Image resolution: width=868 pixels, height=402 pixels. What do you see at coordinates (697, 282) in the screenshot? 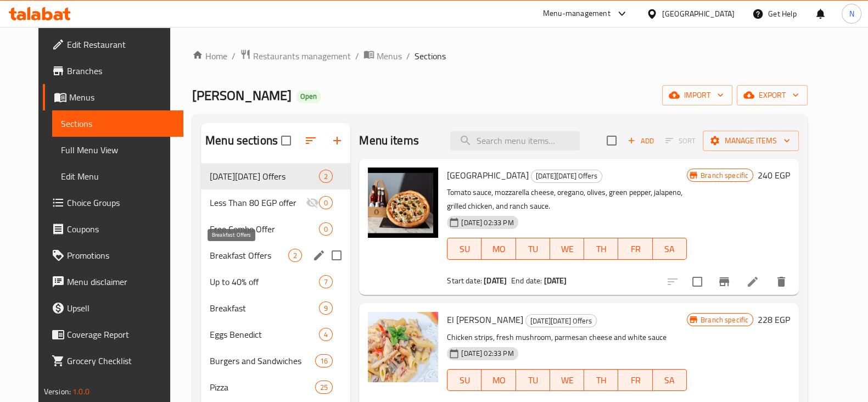
I see `span: Select to update` at bounding box center [697, 282].